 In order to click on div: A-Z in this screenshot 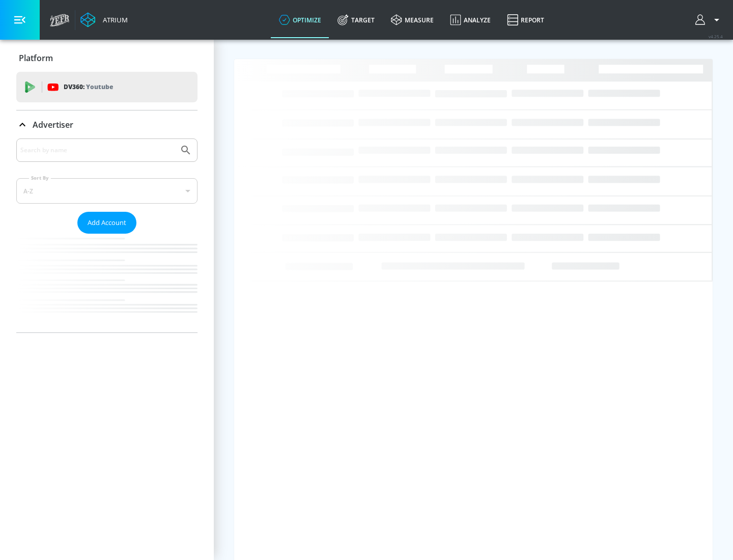, I will do `click(107, 191)`.